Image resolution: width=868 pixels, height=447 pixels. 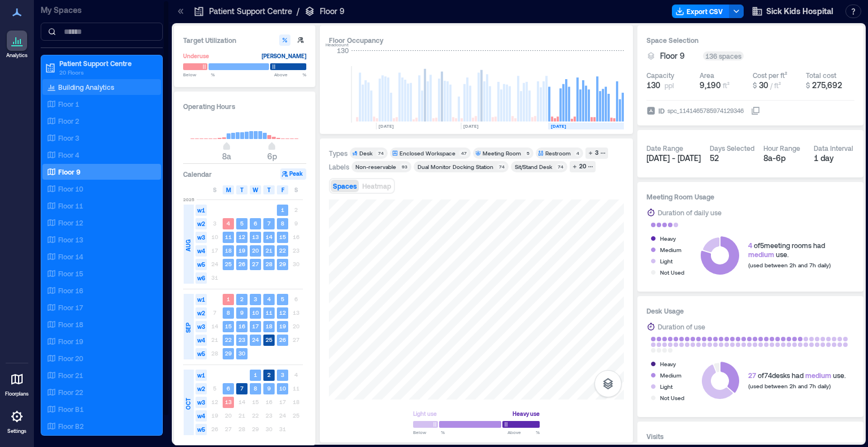 I want to click on text: 10, so click(x=282, y=389).